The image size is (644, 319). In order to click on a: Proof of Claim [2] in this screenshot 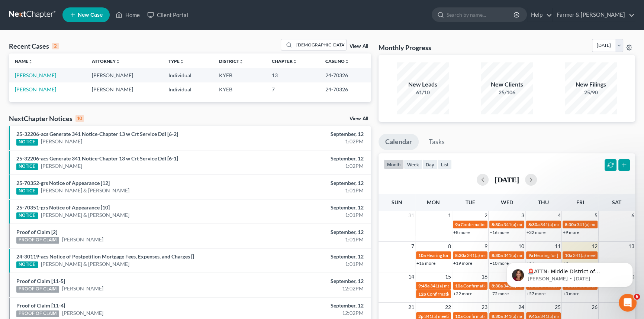, I will do `click(37, 232)`.